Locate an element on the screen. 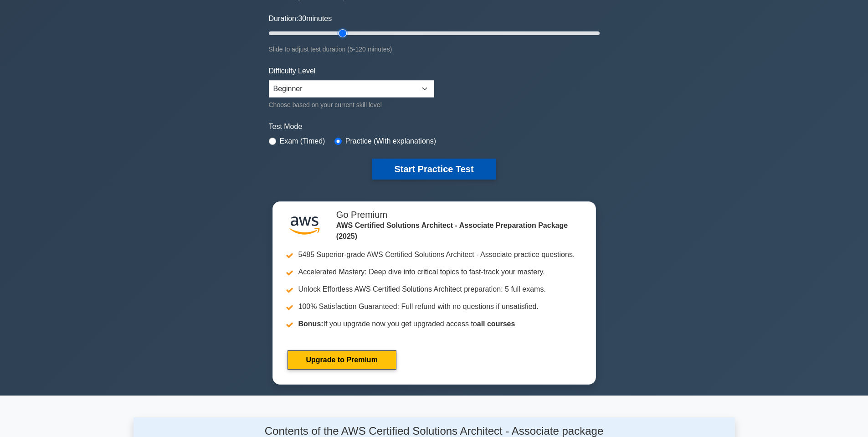  div: Choose based on your current skill level is located at coordinates (351, 105).